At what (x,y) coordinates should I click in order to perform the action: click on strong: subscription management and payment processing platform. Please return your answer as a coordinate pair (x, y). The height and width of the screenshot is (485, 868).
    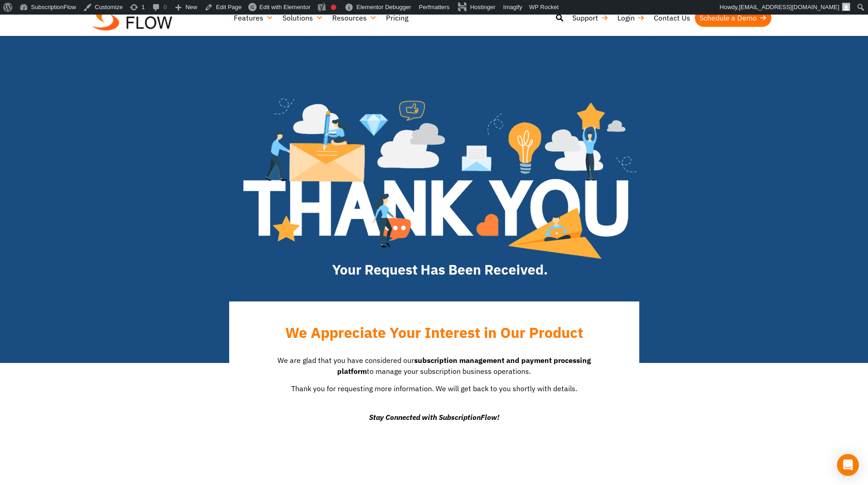
    Looking at the image, I should click on (464, 366).